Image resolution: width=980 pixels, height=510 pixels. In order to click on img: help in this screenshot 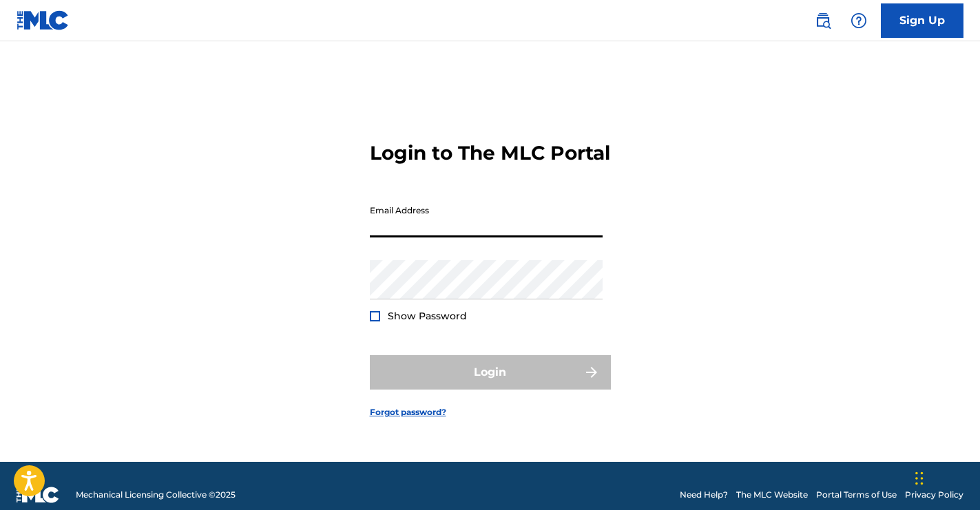, I will do `click(859, 21)`.